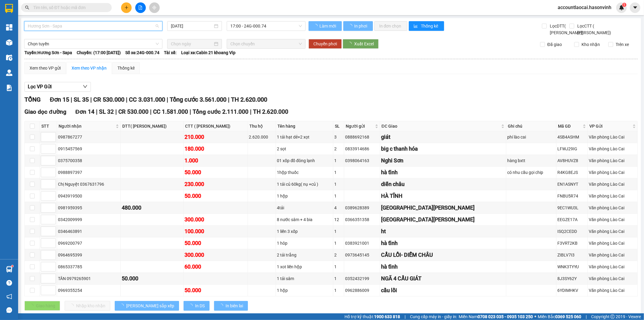  What do you see at coordinates (416, 26) in the screenshot?
I see `span: bar-chart` at bounding box center [416, 26].